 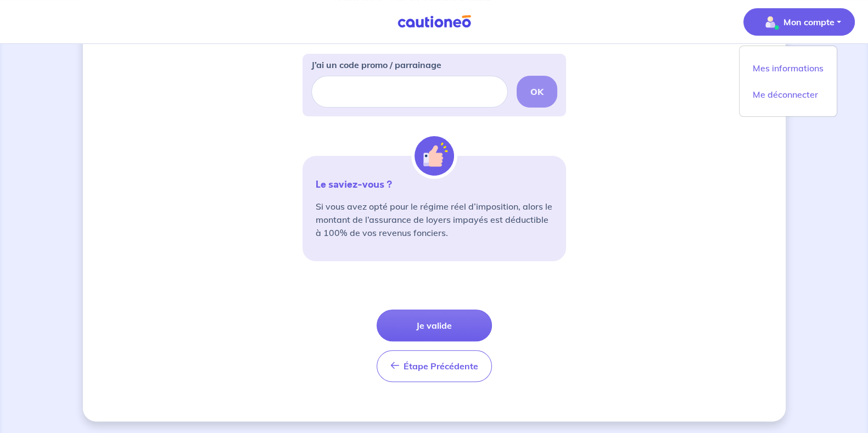 What do you see at coordinates (434, 219) in the screenshot?
I see `p: Si vous avez opté pour le régime réel d’imposition, alors le montant de l’assurance de loyers imp...` at bounding box center [434, 219].